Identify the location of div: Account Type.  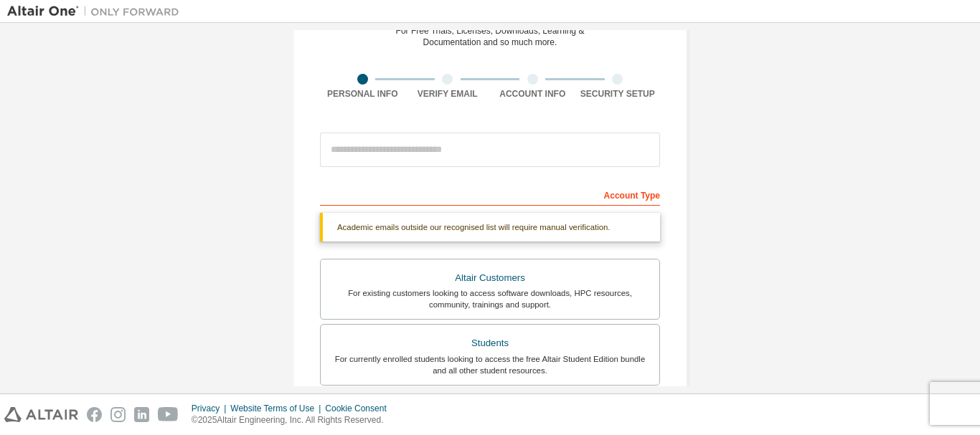
(490, 195).